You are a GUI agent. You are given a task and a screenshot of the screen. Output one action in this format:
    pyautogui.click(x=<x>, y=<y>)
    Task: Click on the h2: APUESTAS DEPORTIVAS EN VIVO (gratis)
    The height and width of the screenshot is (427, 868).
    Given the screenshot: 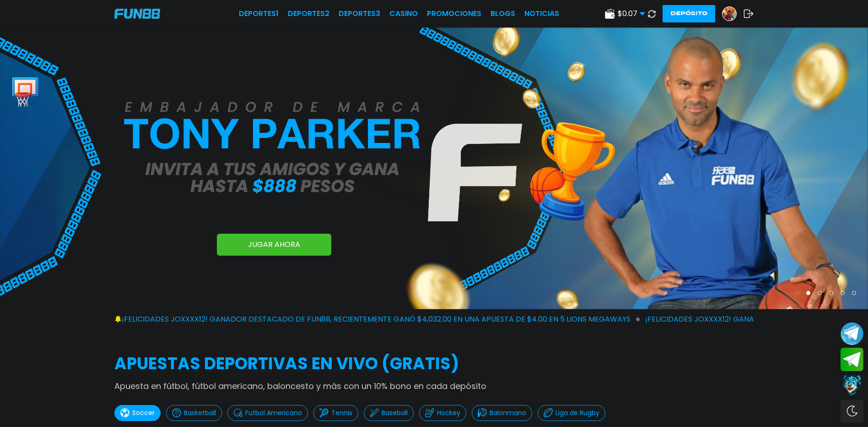 What is the action you would take?
    pyautogui.click(x=434, y=363)
    